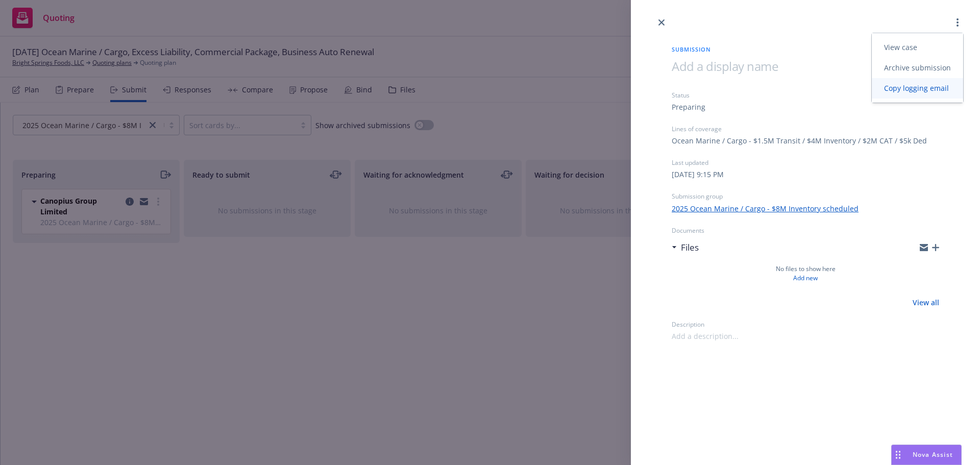 Image resolution: width=980 pixels, height=465 pixels. Describe the element at coordinates (805, 129) in the screenshot. I see `div: Lines of coverage` at that location.